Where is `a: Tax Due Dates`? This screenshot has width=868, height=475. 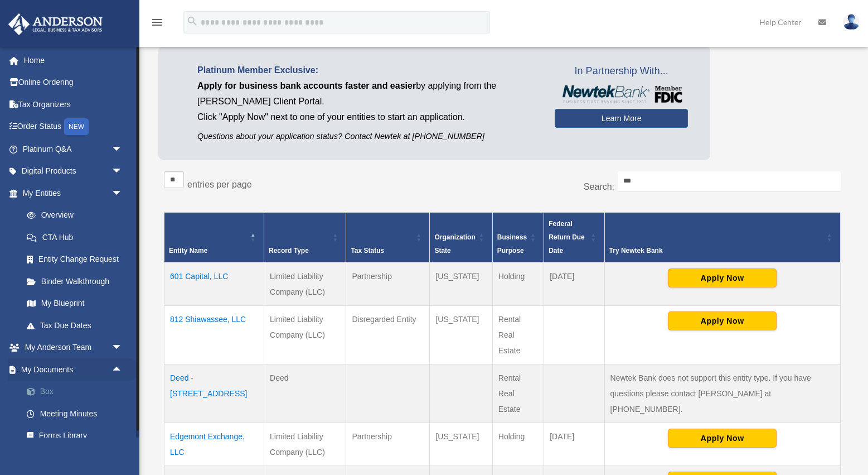
a: Tax Due Dates is located at coordinates (75, 325).